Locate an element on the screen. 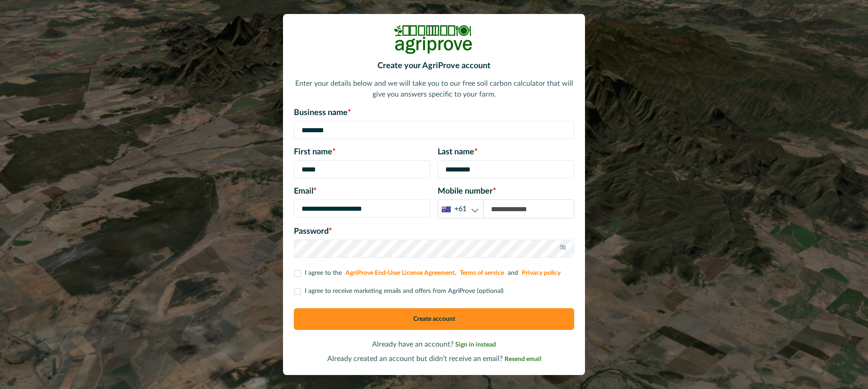 The image size is (868, 389). p: Password is located at coordinates (434, 231).